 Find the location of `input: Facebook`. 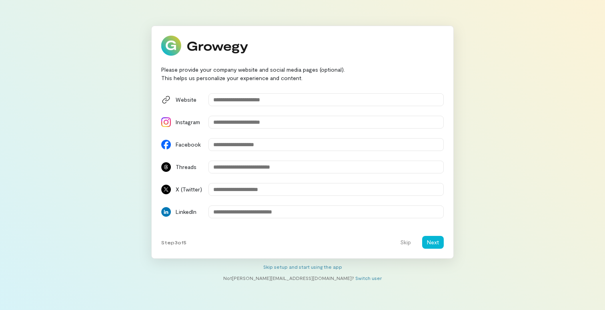

input: Facebook is located at coordinates (326, 144).